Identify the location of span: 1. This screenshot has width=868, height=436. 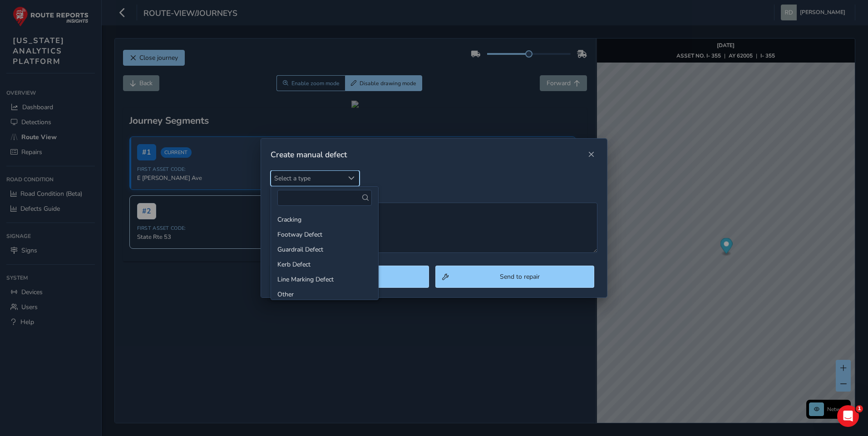
(859, 409).